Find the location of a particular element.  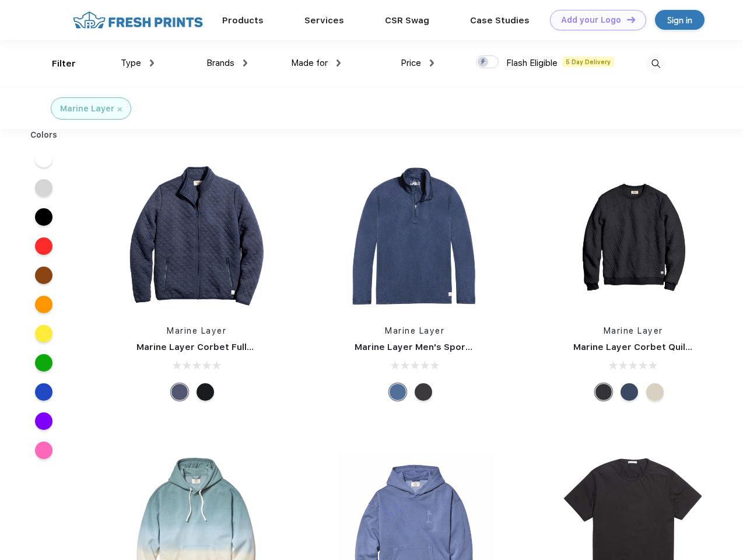

img: desktop_search.svg is located at coordinates (655, 63).